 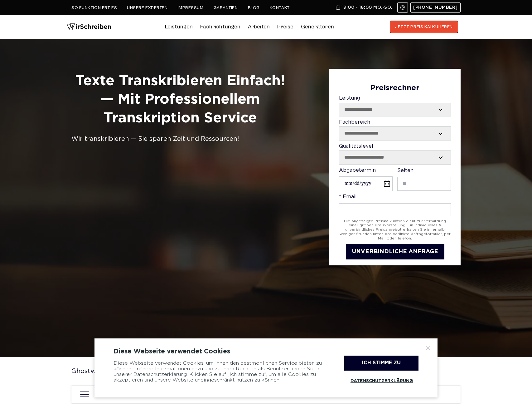 What do you see at coordinates (395, 252) in the screenshot?
I see `span: UNVERBINDLICHE ANFRAGE` at bounding box center [395, 252].